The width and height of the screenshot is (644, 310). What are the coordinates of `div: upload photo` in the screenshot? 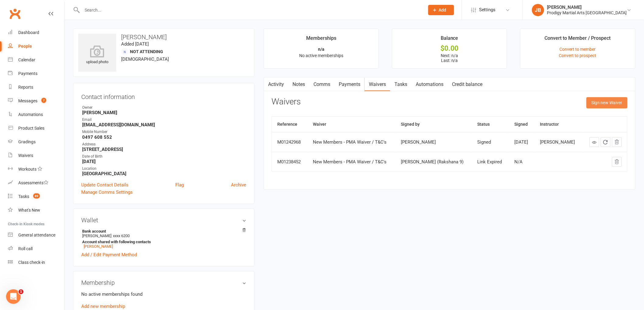 It's located at (97, 55).